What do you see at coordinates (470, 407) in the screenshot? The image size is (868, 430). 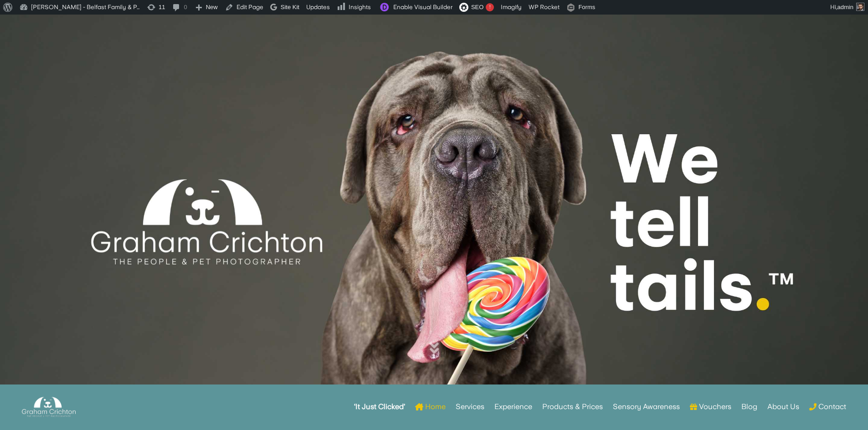 I see `a: Services` at bounding box center [470, 407].